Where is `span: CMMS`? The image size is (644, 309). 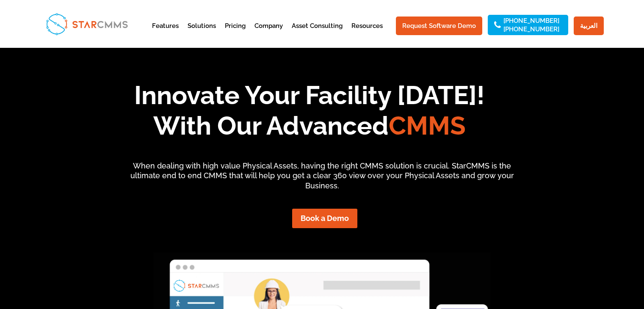 span: CMMS is located at coordinates (427, 126).